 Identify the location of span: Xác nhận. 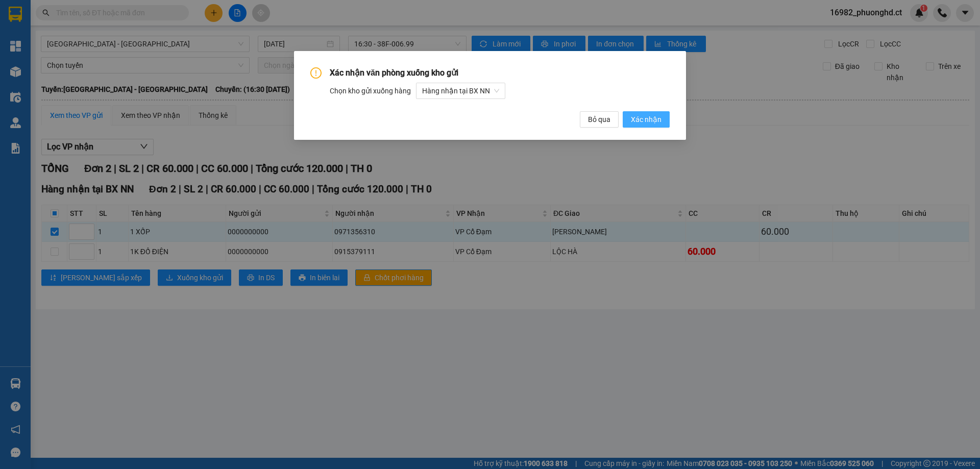
(647, 119).